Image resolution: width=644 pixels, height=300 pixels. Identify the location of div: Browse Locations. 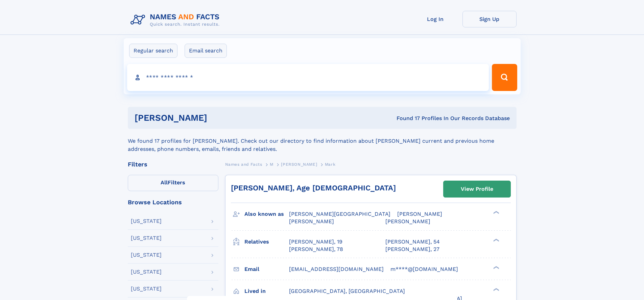
(173, 203).